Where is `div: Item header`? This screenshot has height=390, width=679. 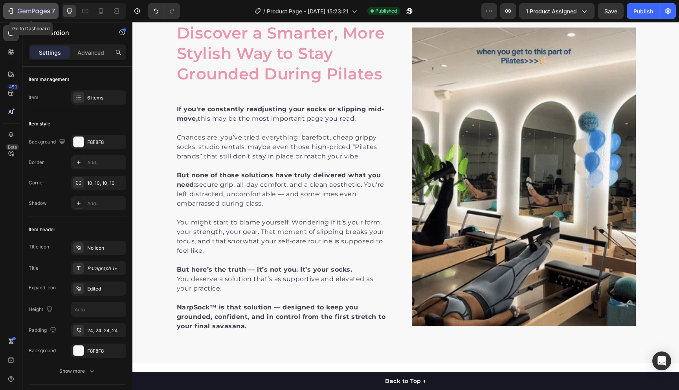 div: Item header is located at coordinates (42, 230).